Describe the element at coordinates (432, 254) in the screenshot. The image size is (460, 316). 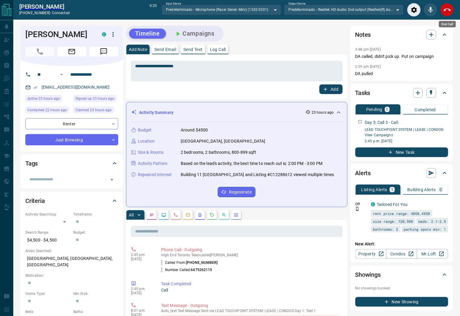
I see `a: Mr.Loft` at that location.